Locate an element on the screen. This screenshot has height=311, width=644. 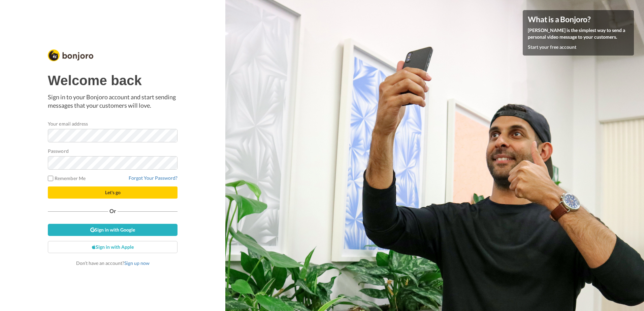
label: Remember Me is located at coordinates (67, 178).